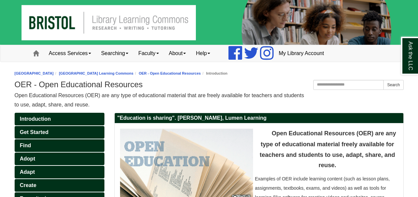 This screenshot has height=197, width=418. Describe the element at coordinates (28, 159) in the screenshot. I see `span: Adopt` at that location.